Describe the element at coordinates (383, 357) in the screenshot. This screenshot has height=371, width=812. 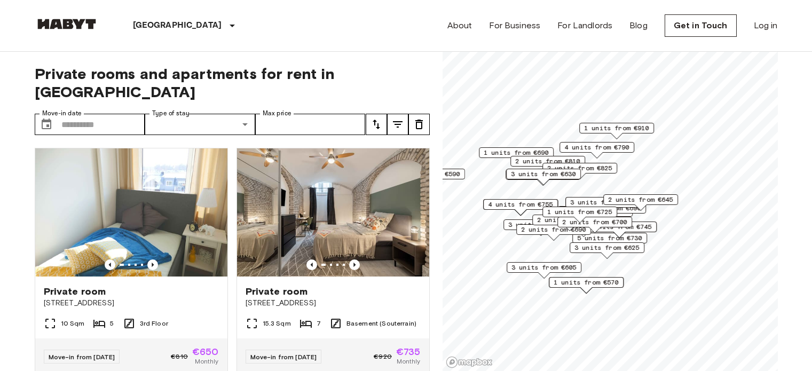
I see `span: €920` at that location.